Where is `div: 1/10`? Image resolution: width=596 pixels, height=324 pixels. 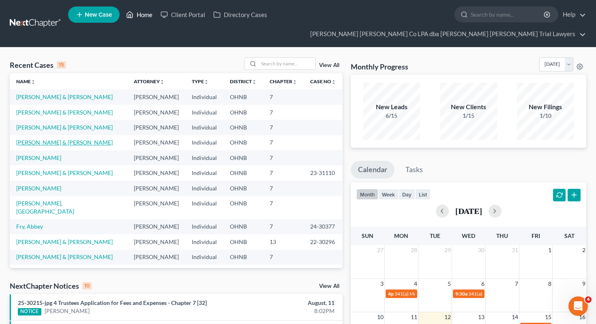 div: 1/10 is located at coordinates (545, 116).